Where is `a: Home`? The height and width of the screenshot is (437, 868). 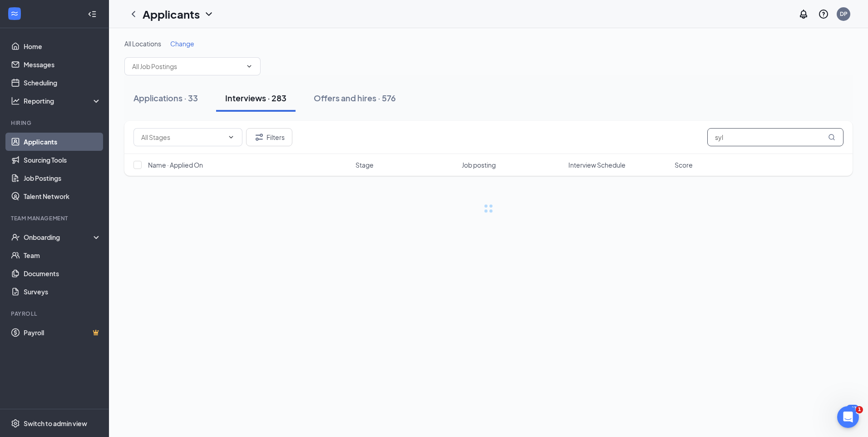
a: Home is located at coordinates (62, 47).